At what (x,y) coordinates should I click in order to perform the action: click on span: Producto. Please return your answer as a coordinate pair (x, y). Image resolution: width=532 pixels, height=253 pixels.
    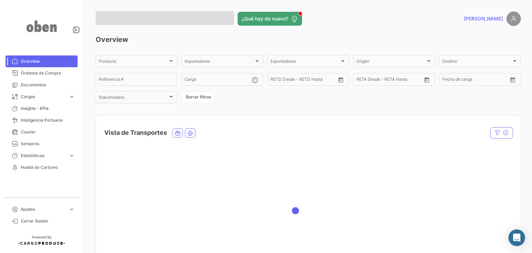
    Looking at the image, I should click on (133, 62).